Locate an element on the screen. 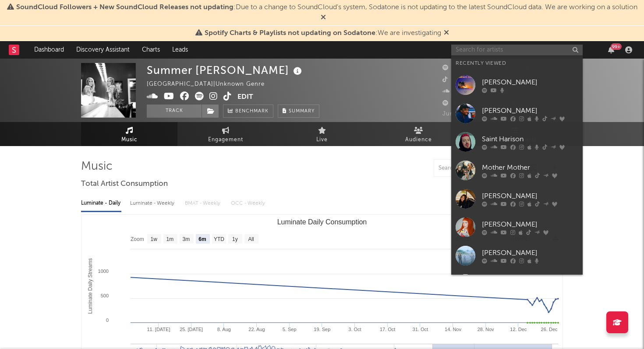  button: Summary is located at coordinates (299, 111).